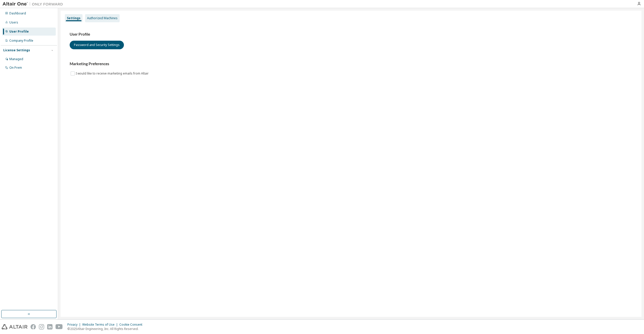 The height and width of the screenshot is (334, 644). Describe the element at coordinates (102, 18) in the screenshot. I see `div: Authorized Machines` at that location.